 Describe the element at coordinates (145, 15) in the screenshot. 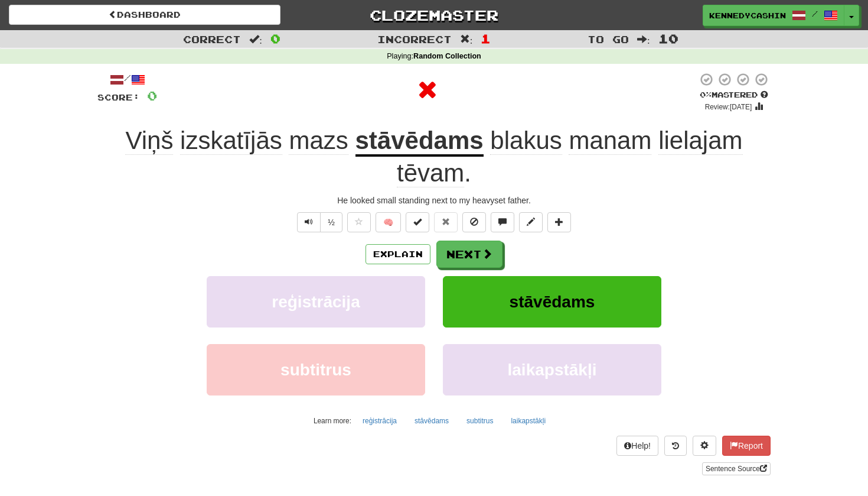

I see `a: Dashboard` at that location.